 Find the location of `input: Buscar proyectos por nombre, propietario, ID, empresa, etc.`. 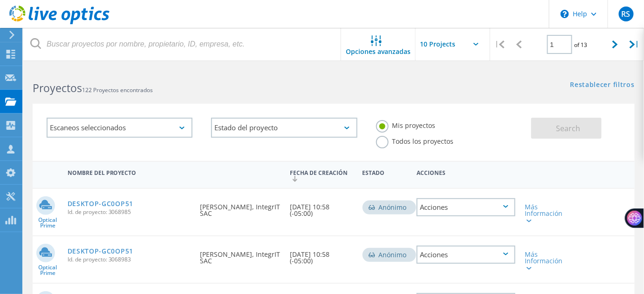

input: Buscar proyectos por nombre, propietario, ID, empresa, etc. is located at coordinates (182, 44).